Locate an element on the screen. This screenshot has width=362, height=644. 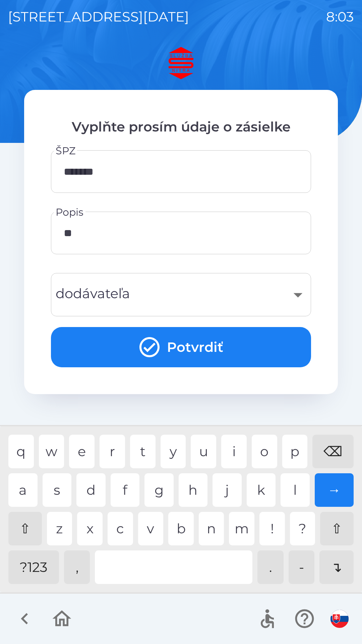
label: ŠPZ is located at coordinates (65, 150).